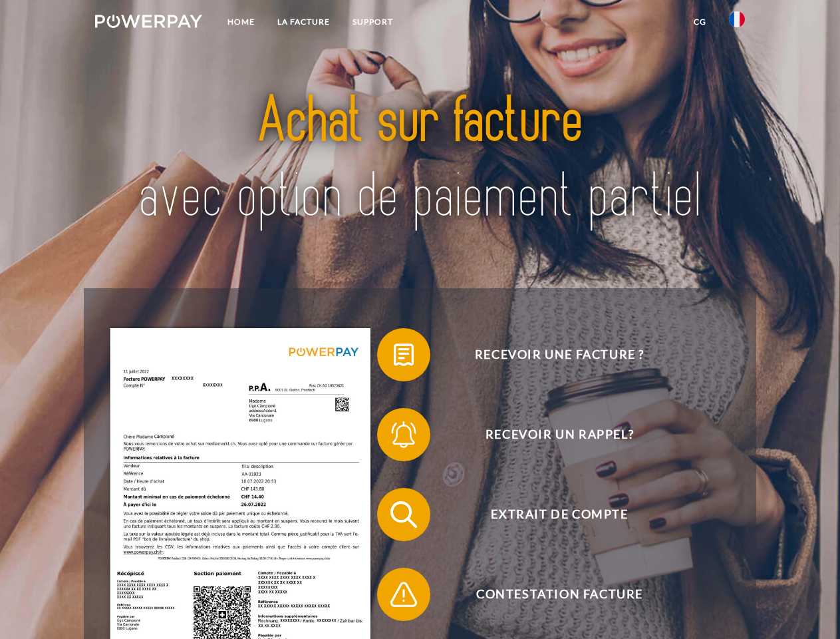 This screenshot has width=840, height=639. Describe the element at coordinates (148, 21) in the screenshot. I see `img: logo-powerpay-white.svg` at that location.